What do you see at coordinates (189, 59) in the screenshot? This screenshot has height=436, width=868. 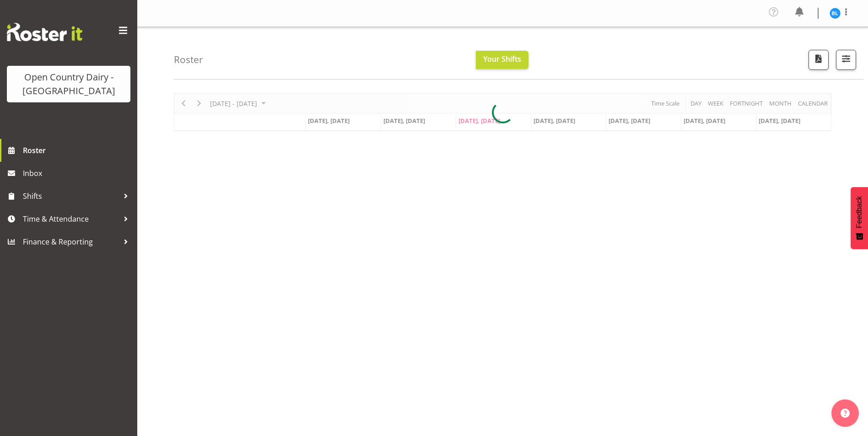 I see `h4: Roster` at bounding box center [189, 59].